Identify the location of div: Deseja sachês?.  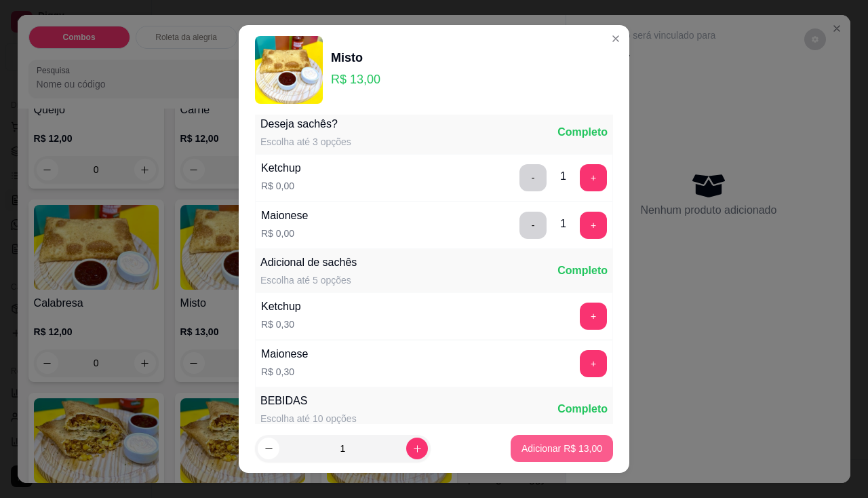
(306, 124).